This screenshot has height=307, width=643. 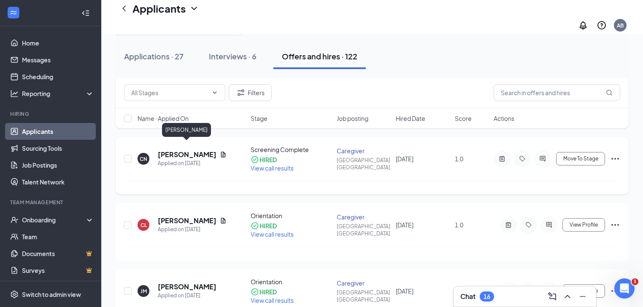 I want to click on div: CN, so click(x=143, y=159).